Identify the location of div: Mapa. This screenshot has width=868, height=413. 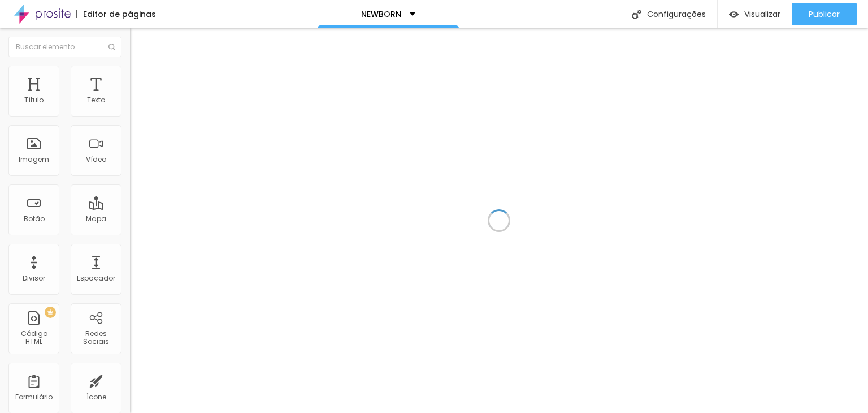
(96, 219).